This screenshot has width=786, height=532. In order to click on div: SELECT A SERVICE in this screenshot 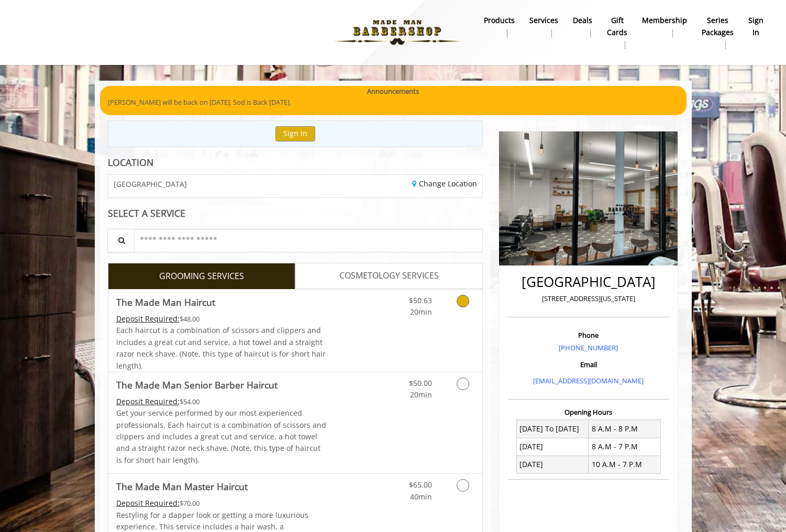, I will do `click(295, 213)`.